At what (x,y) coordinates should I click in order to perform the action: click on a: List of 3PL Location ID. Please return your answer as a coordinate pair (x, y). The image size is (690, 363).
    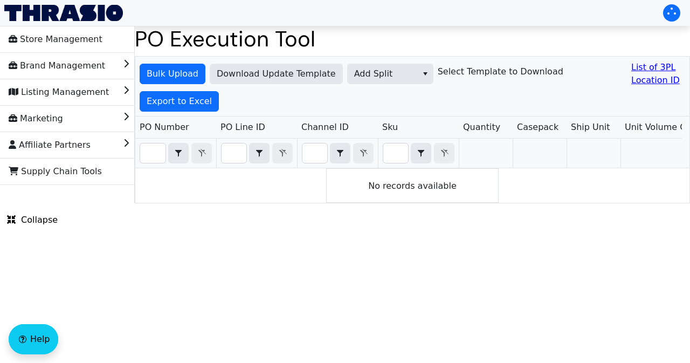
    Looking at the image, I should click on (658, 74).